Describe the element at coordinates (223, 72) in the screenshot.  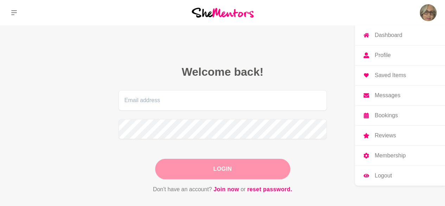
I see `h2: Welcome back!` at that location.